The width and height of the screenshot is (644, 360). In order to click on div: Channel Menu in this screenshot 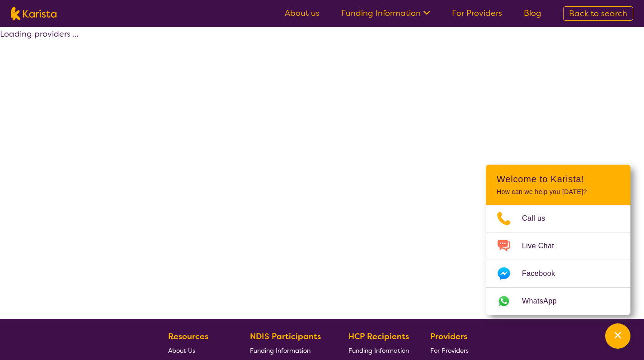, I will do `click(558, 240)`.